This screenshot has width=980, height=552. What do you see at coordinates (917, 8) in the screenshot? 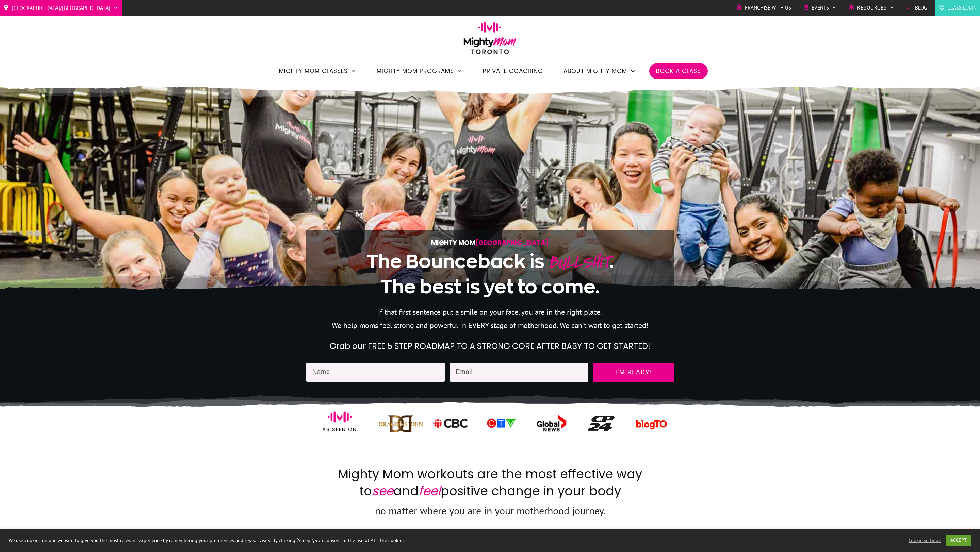
I see `a: Blog` at bounding box center [917, 8].